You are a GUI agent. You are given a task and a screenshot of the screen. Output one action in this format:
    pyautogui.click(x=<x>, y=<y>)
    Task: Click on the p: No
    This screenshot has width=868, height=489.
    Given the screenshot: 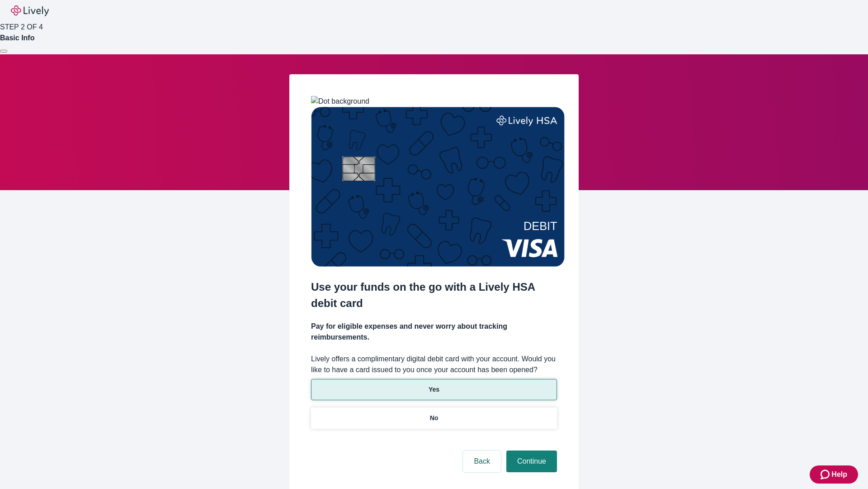 What is the action you would take?
    pyautogui.click(x=434, y=418)
    